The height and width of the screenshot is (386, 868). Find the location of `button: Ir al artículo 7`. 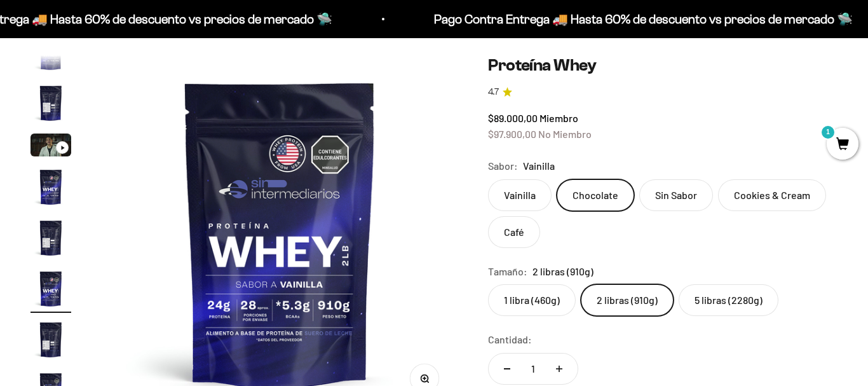

button: Ir al artículo 7 is located at coordinates (51, 342).